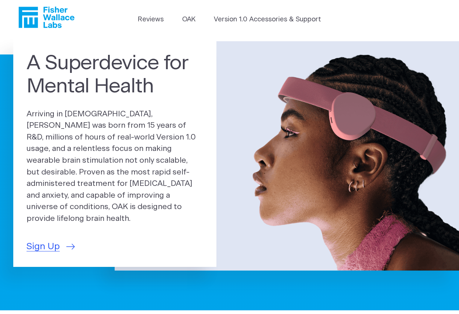 This screenshot has width=459, height=314. What do you see at coordinates (51, 247) in the screenshot?
I see `a: Sign Up` at bounding box center [51, 247].